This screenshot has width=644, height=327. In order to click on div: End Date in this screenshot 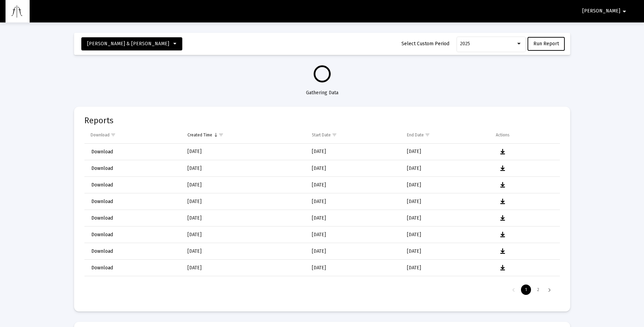, I will do `click(415, 135)`.